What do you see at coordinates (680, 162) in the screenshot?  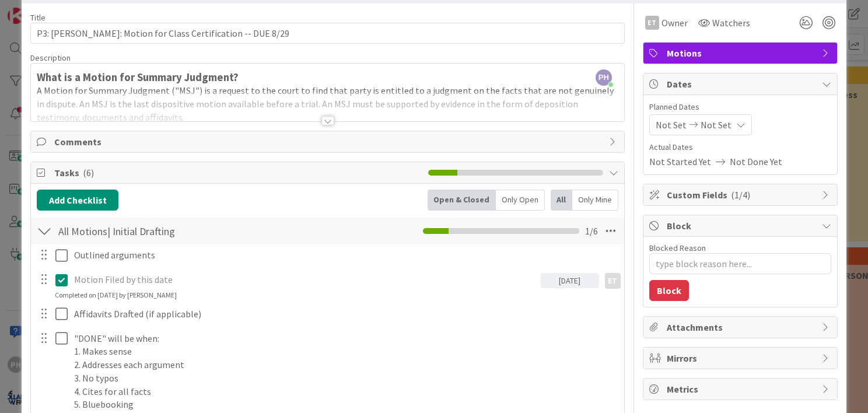 I see `span: Not Started Yet` at bounding box center [680, 162].